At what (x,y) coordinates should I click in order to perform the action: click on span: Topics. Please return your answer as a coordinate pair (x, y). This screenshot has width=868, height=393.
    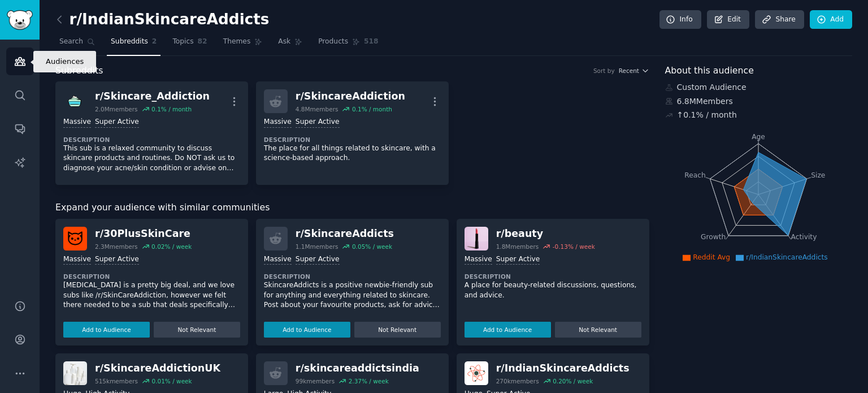
    Looking at the image, I should click on (182, 42).